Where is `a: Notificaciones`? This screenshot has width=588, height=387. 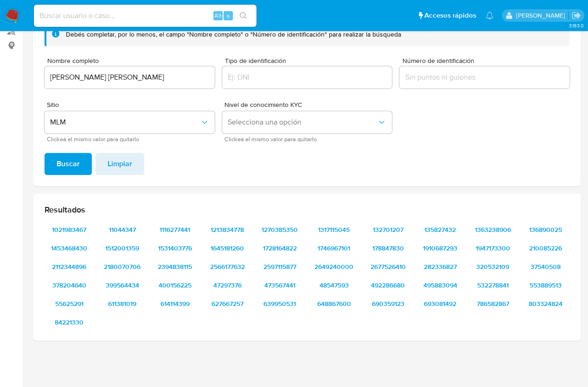 a: Notificaciones is located at coordinates (489, 15).